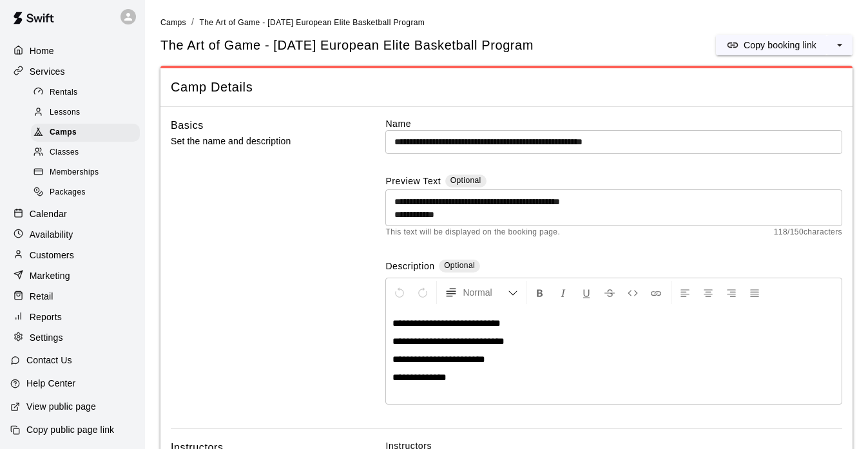 The height and width of the screenshot is (449, 868). What do you see at coordinates (49, 360) in the screenshot?
I see `p: Contact Us` at bounding box center [49, 360].